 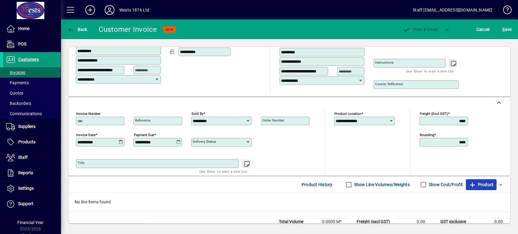 What do you see at coordinates (204, 142) in the screenshot?
I see `mat-label: Delivery status` at bounding box center [204, 142].